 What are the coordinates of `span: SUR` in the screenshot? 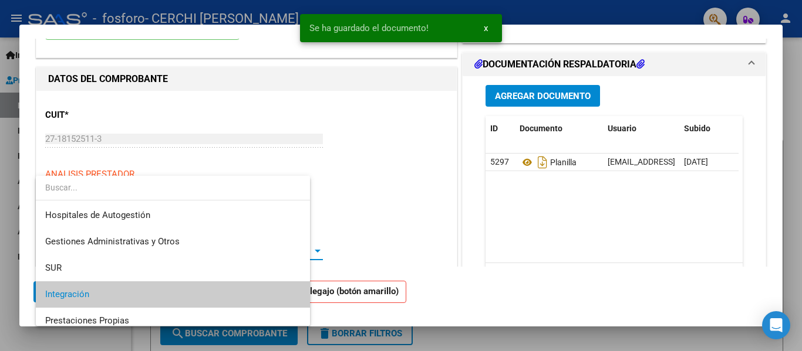 It's located at (53, 268).